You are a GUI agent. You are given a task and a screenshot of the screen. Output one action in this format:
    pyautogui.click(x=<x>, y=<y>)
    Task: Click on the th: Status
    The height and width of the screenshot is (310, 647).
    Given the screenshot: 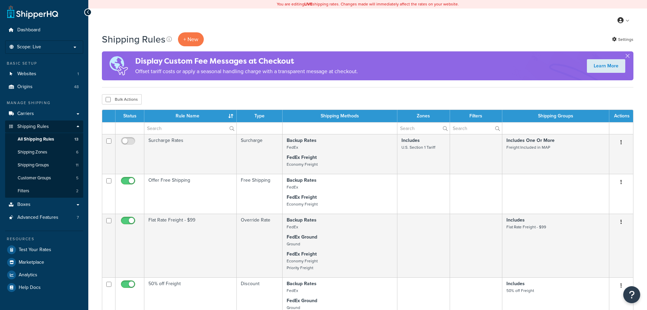 What is the action you would take?
    pyautogui.click(x=130, y=116)
    